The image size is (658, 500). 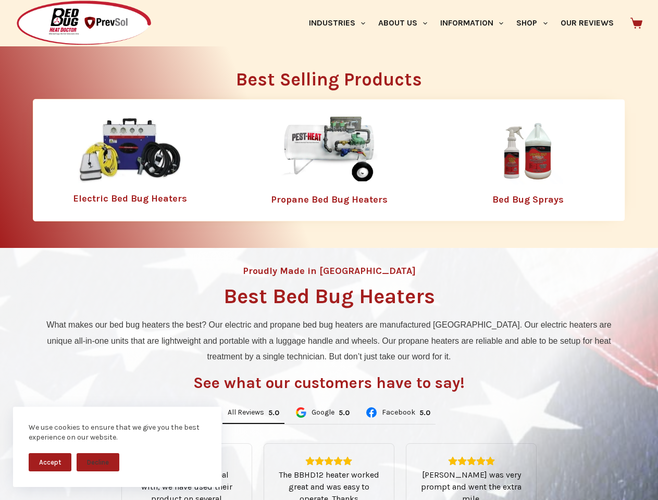 What do you see at coordinates (329, 199) in the screenshot?
I see `a: Propane Bed Bug Heaters` at bounding box center [329, 199].